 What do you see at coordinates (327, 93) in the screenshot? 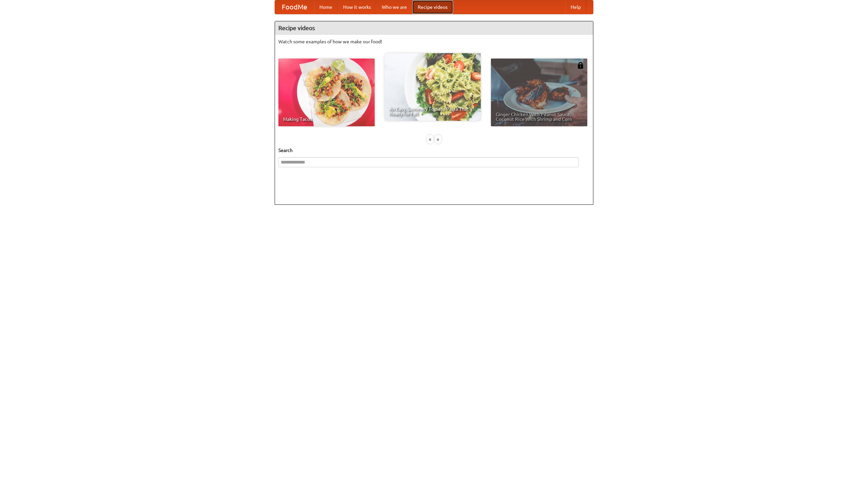
I see `a: Making Tacos` at bounding box center [327, 93].